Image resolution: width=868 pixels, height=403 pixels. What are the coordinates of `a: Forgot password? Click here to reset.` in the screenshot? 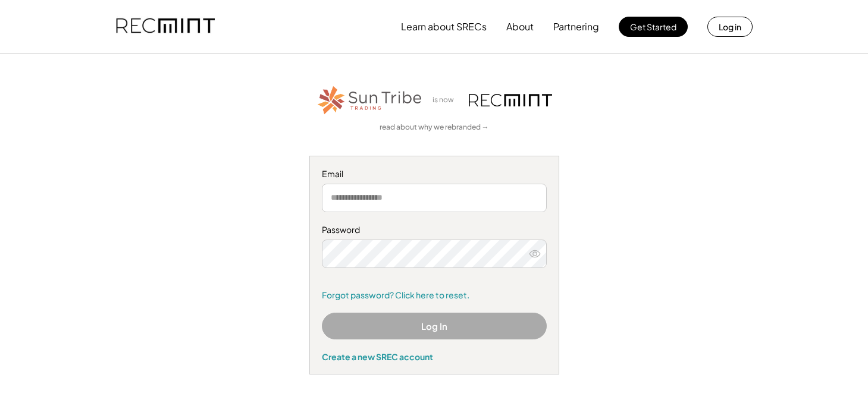 It's located at (434, 296).